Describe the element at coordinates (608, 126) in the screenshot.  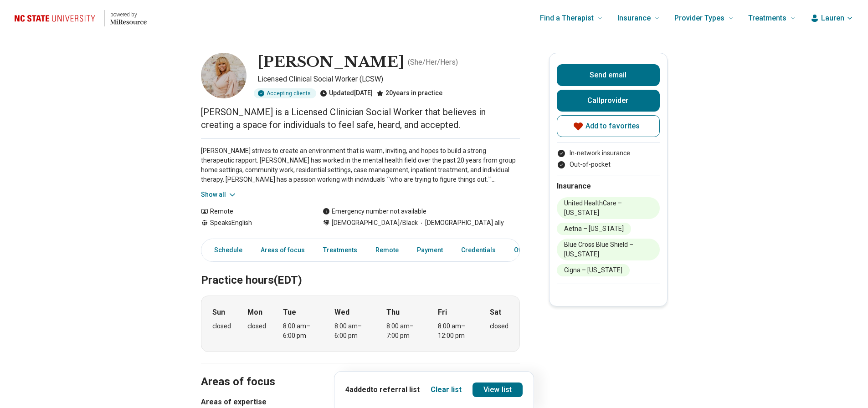
I see `button: Add to favorites` at that location.